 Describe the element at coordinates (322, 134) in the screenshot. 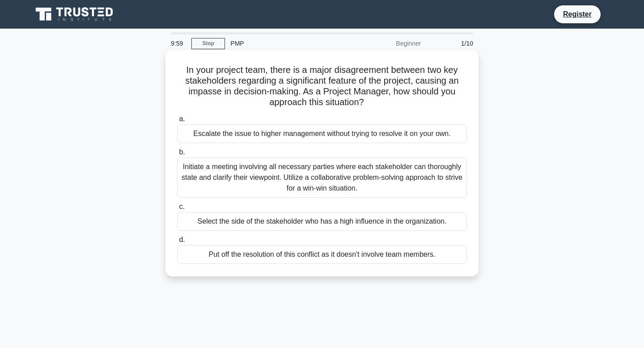

I see `div: Escalate the issue to higher management without trying to resolve it on your own.` at that location.